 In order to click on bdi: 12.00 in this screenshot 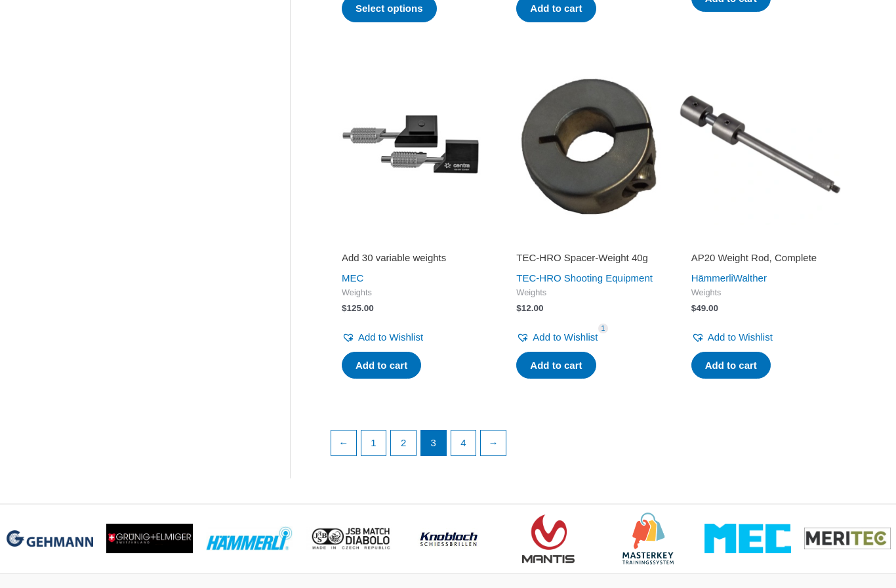, I will do `click(529, 308)`.